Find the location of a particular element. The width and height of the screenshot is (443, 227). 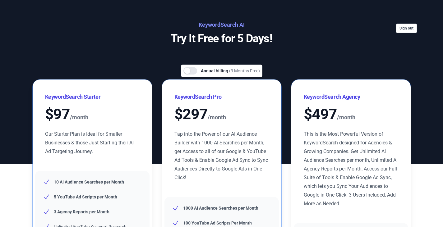

div: $ 297 is located at coordinates (222, 115).